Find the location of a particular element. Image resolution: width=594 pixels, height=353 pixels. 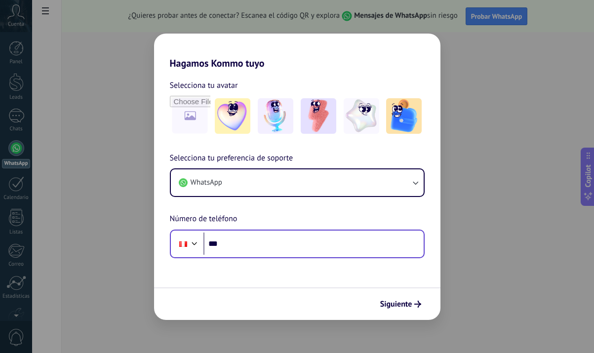

img: -4.jpeg is located at coordinates (361, 116).